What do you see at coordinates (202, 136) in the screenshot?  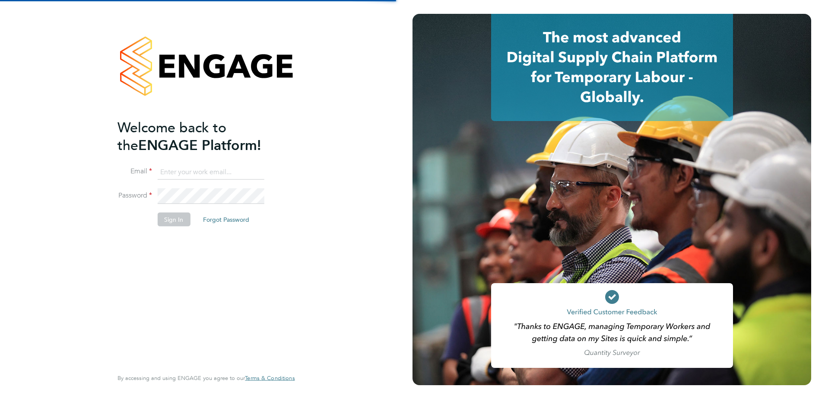 I see `h2: ENGAGE Platform!` at bounding box center [202, 136].